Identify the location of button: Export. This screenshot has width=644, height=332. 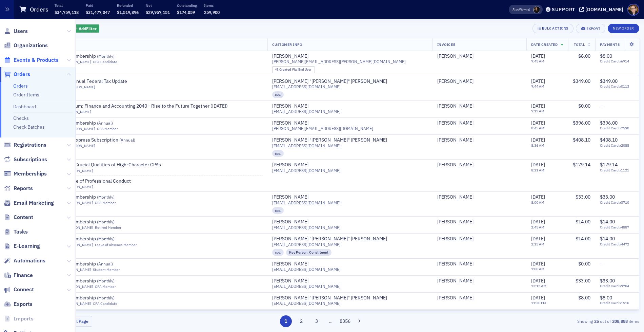
(590, 28).